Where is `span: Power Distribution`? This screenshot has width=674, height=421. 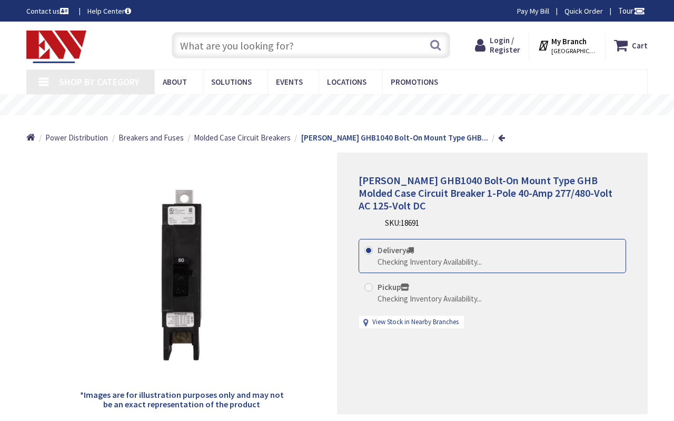 span: Power Distribution is located at coordinates (76, 137).